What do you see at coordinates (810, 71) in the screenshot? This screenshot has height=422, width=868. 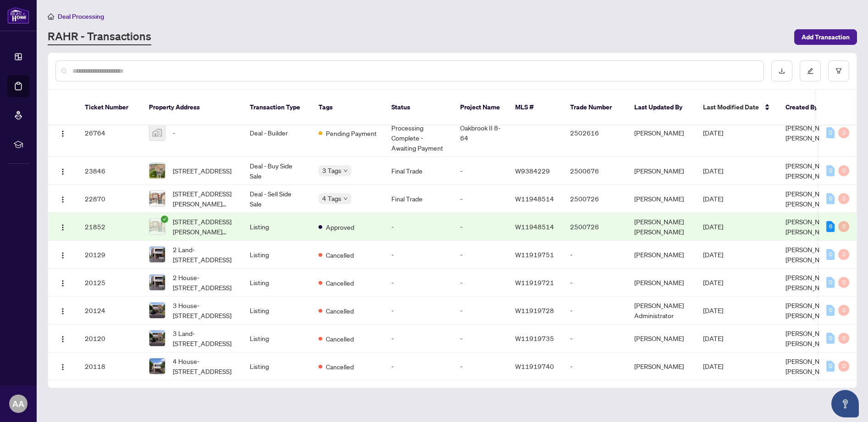 I see `span: edit` at bounding box center [810, 71].